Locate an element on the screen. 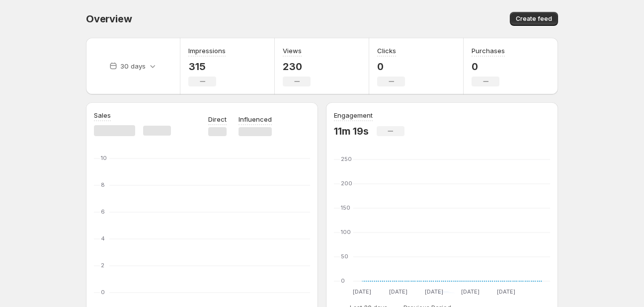  p: Direct is located at coordinates (217, 119).